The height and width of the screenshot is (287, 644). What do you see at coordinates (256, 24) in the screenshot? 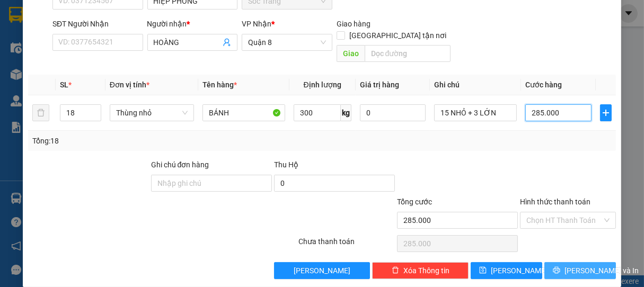
I see `span: VP Nhận` at bounding box center [256, 24].